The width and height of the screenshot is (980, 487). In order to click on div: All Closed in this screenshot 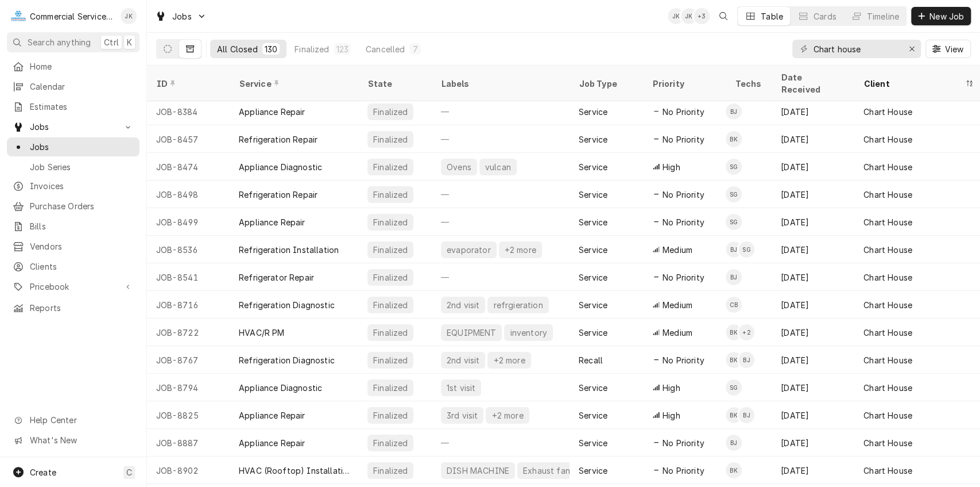, I will do `click(237, 49)`.